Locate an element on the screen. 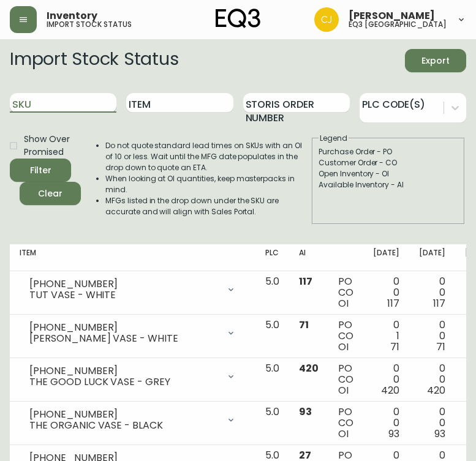 This screenshot has height=461, width=476. th: PLC is located at coordinates (272, 257).